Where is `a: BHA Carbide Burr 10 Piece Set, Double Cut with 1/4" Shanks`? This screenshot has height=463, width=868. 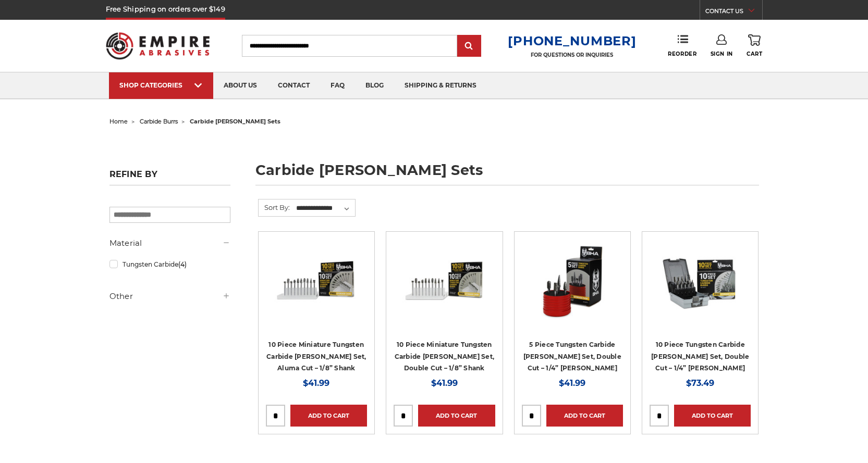 a: BHA Carbide Burr 10 Piece Set, Double Cut with 1/4" Shanks is located at coordinates (700, 290).